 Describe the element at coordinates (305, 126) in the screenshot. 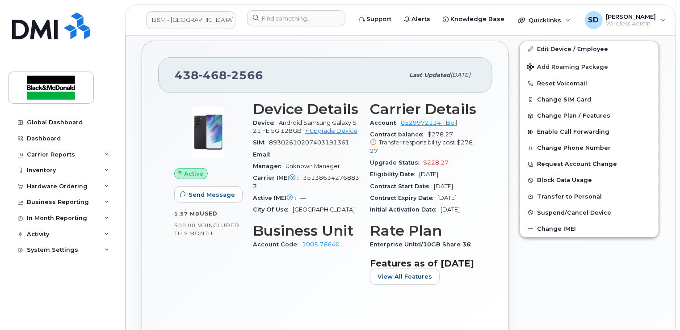

I see `span: Android Samsung Galaxy S21 FE 5G 128GB` at that location.